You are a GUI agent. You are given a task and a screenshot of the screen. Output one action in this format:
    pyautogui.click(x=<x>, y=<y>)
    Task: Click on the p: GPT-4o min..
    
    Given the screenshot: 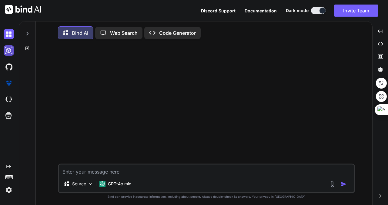 What is the action you would take?
    pyautogui.click(x=120, y=184)
    